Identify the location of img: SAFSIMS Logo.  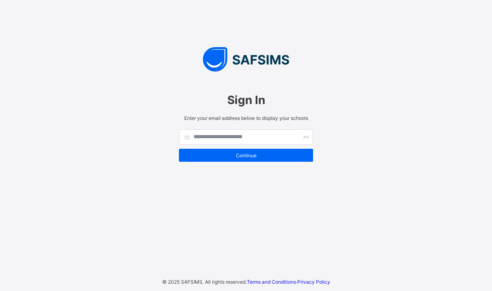
(246, 59).